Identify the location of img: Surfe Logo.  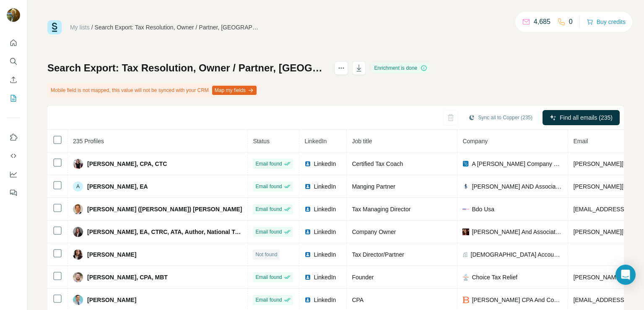
(55, 27).